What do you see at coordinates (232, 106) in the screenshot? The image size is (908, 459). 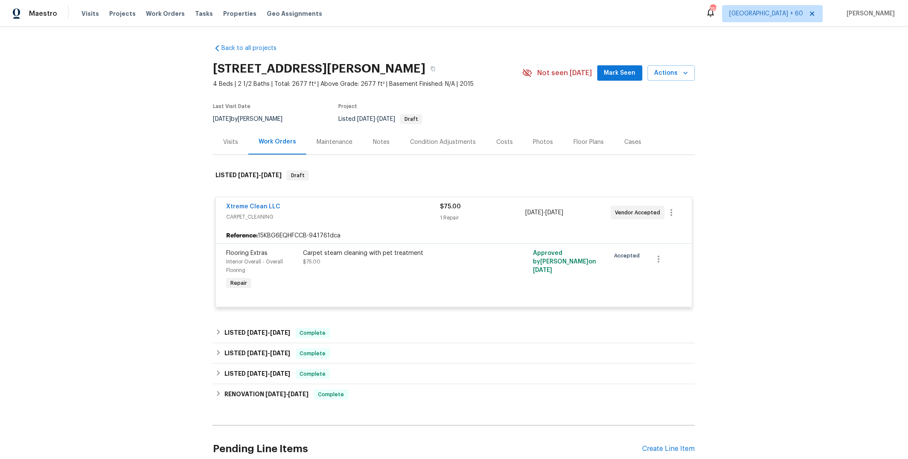 I see `span: Last Visit Date` at bounding box center [232, 106].